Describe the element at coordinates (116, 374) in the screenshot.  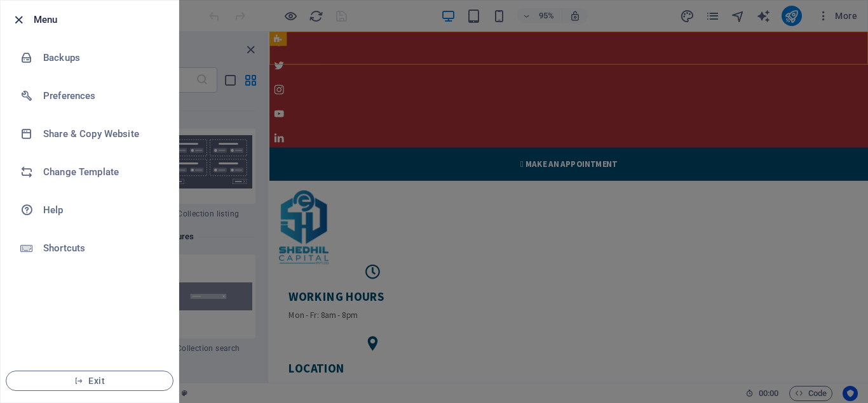
I see `span: Pannipitiya` at that location.